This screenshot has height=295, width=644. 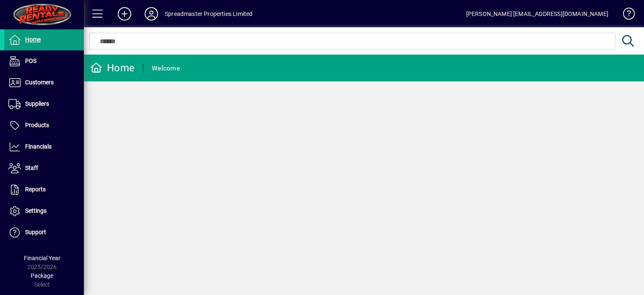 What do you see at coordinates (44, 125) in the screenshot?
I see `a: Products` at bounding box center [44, 125].